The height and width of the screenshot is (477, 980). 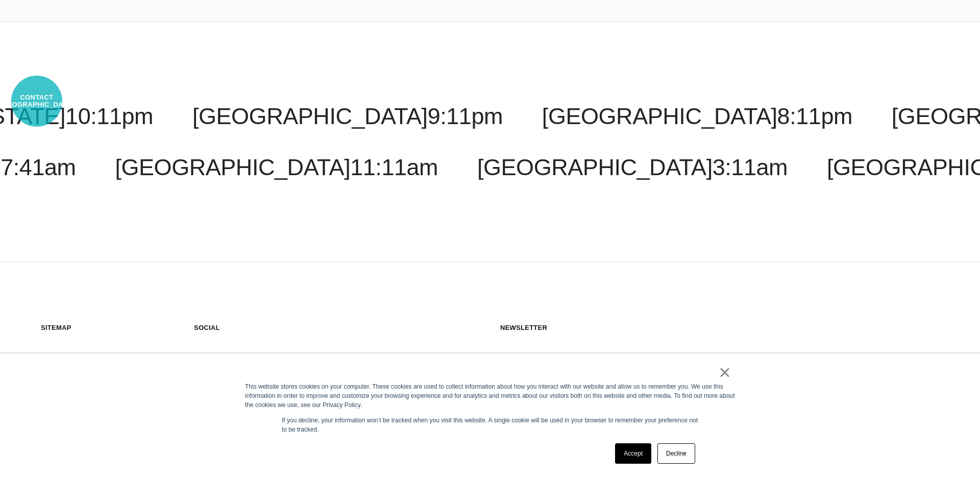 What do you see at coordinates (109, 116) in the screenshot?
I see `span: 10:11pm` at bounding box center [109, 116].